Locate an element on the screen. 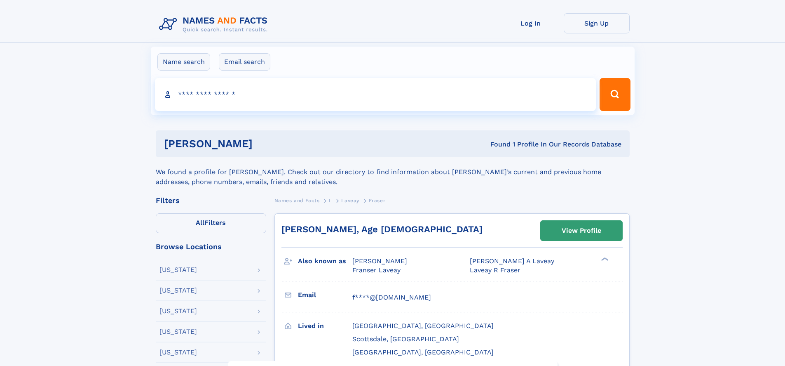  a: L is located at coordinates (331, 200).